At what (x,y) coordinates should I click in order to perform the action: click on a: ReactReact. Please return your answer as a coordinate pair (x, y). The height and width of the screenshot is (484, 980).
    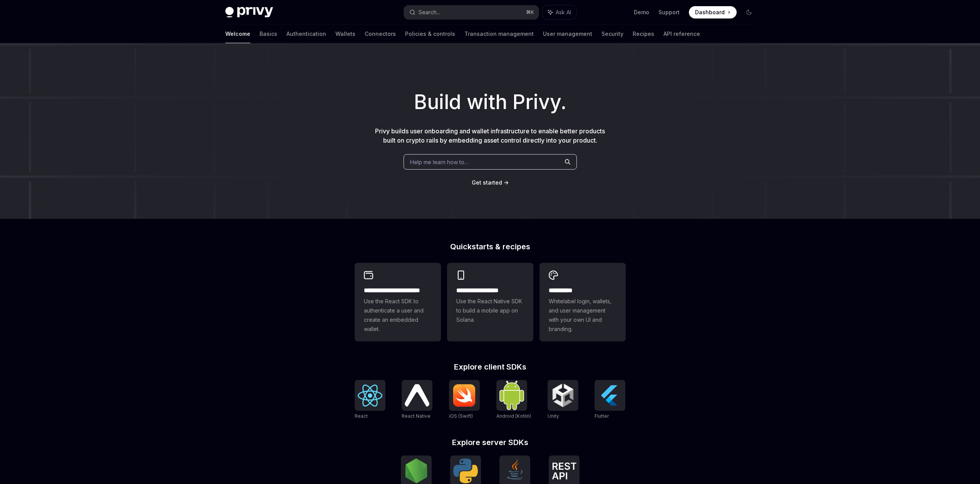
    Looking at the image, I should click on (370, 401).